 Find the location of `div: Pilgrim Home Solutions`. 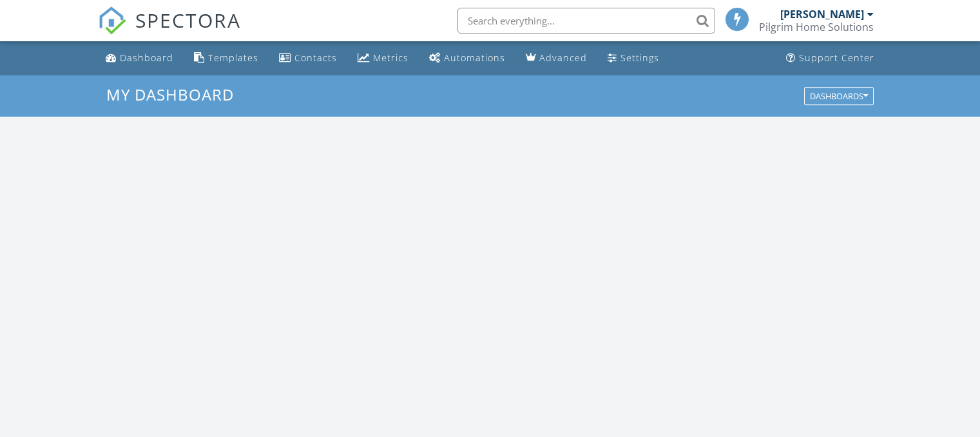

div: Pilgrim Home Solutions is located at coordinates (817, 27).